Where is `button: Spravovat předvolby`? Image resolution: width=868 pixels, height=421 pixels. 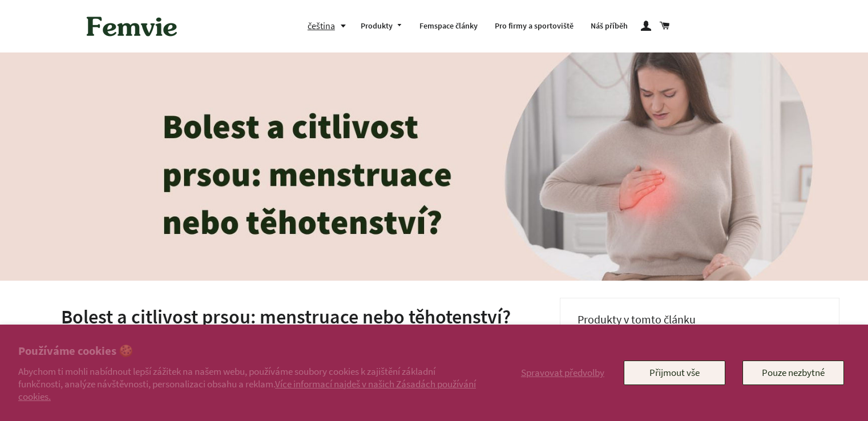
button: Spravovat předvolby is located at coordinates (563, 373).